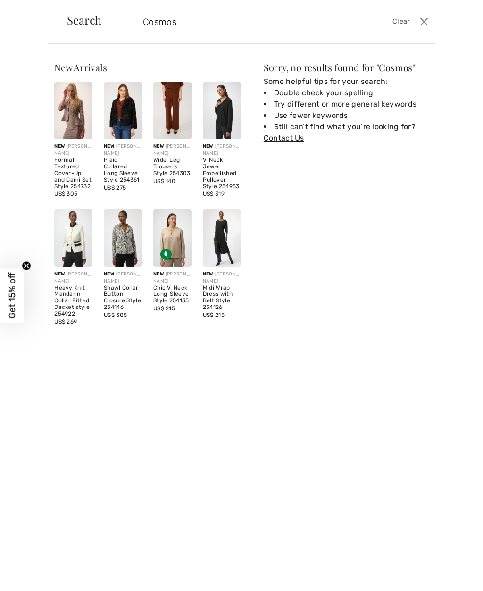 The width and height of the screenshot is (483, 591). What do you see at coordinates (172, 110) in the screenshot?
I see `img: Wide-Leg Trousers Style 254303. Toffee/black` at bounding box center [172, 110].